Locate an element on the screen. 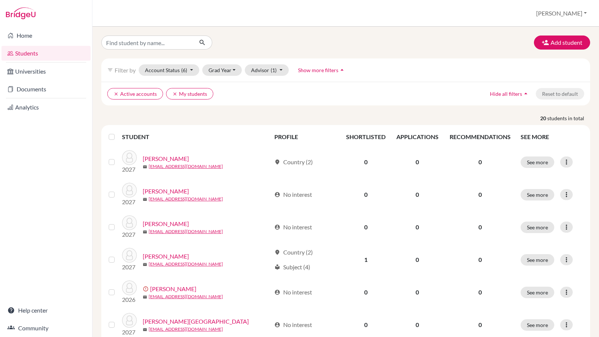 Image resolution: width=599 pixels, height=337 pixels. span: Hide all filters is located at coordinates (506, 94).